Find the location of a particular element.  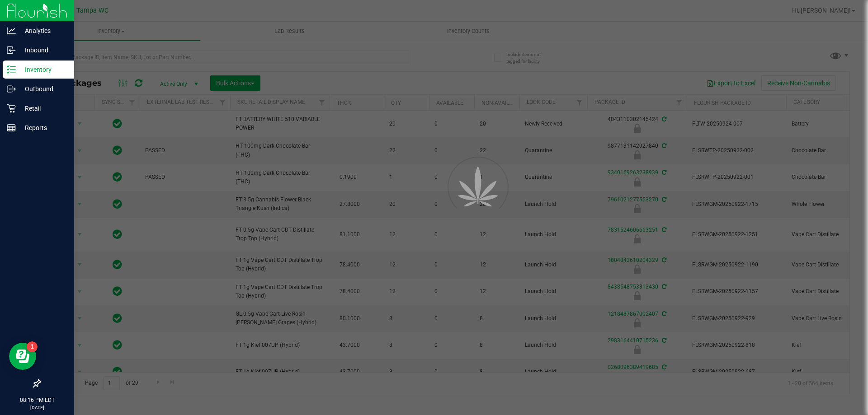

p: 08:16 PM EDT is located at coordinates (37, 400).